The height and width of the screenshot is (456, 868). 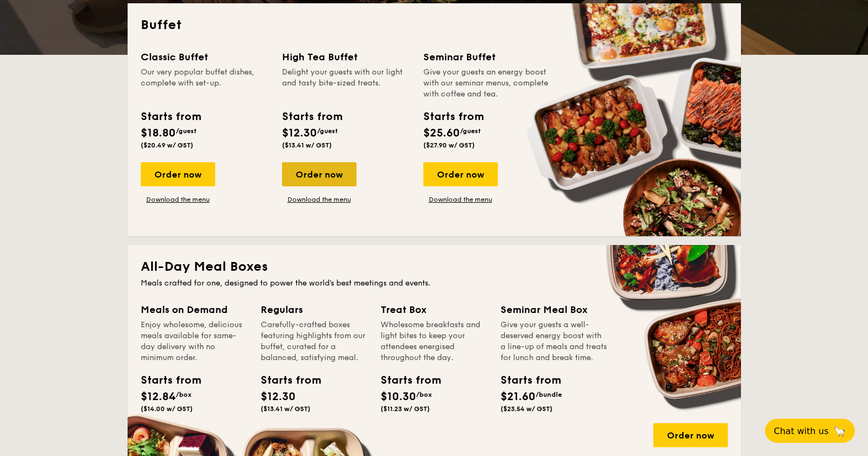 I want to click on div: Carefully-crafted boxes featuring highlights from our buffet, curated for a balanced, satisfying ..., so click(x=313, y=341).